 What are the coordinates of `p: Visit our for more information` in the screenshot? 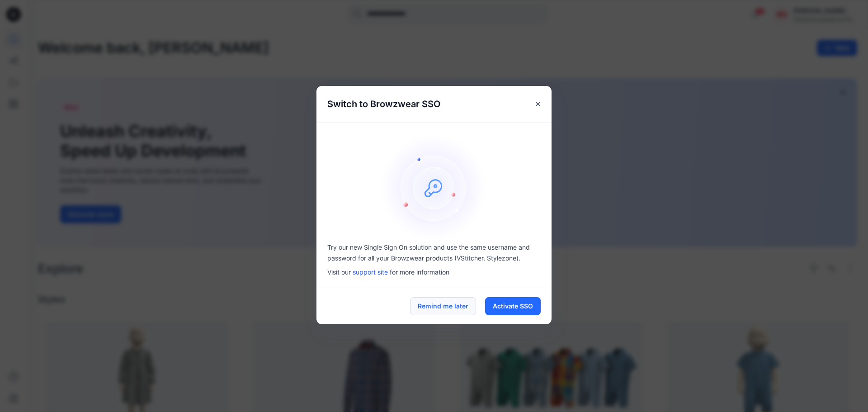 It's located at (434, 272).